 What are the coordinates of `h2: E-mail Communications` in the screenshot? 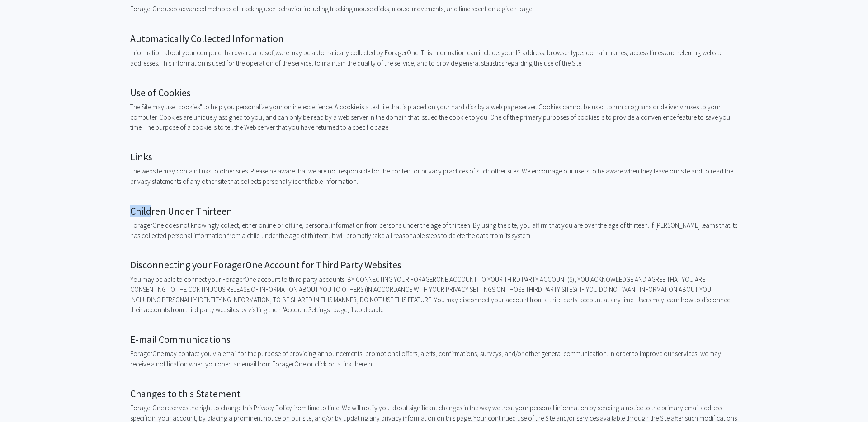 It's located at (434, 339).